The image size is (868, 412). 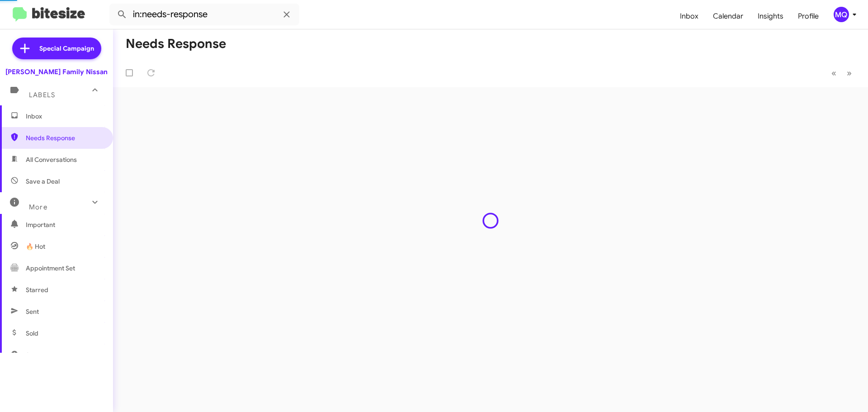 I want to click on div: MQ, so click(x=842, y=15).